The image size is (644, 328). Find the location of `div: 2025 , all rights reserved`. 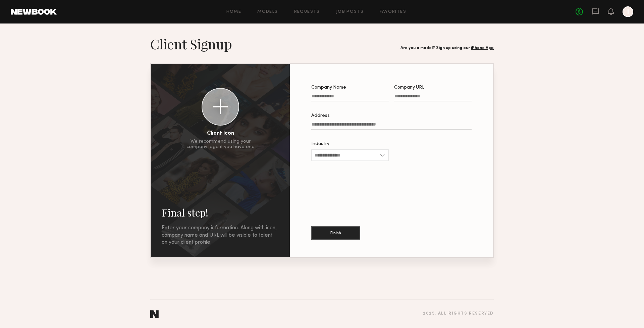

div: 2025 , all rights reserved is located at coordinates (458, 314).